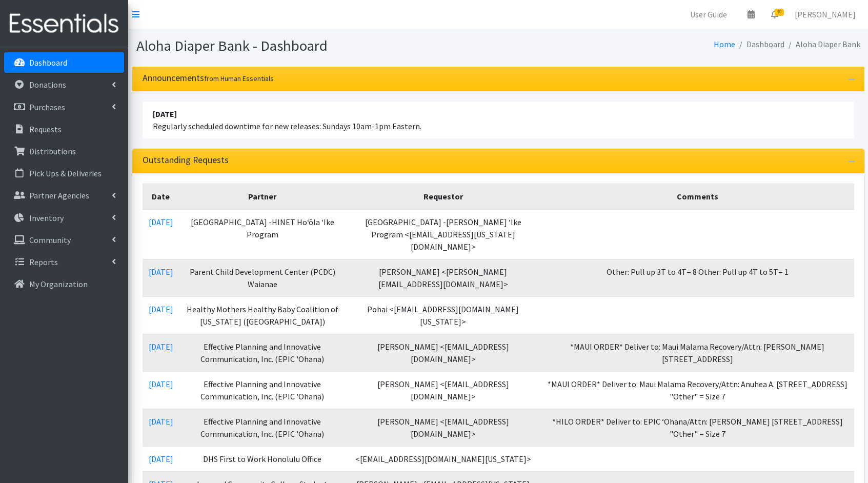 This screenshot has width=868, height=483. Describe the element at coordinates (64, 62) in the screenshot. I see `a: Dashboard` at that location.